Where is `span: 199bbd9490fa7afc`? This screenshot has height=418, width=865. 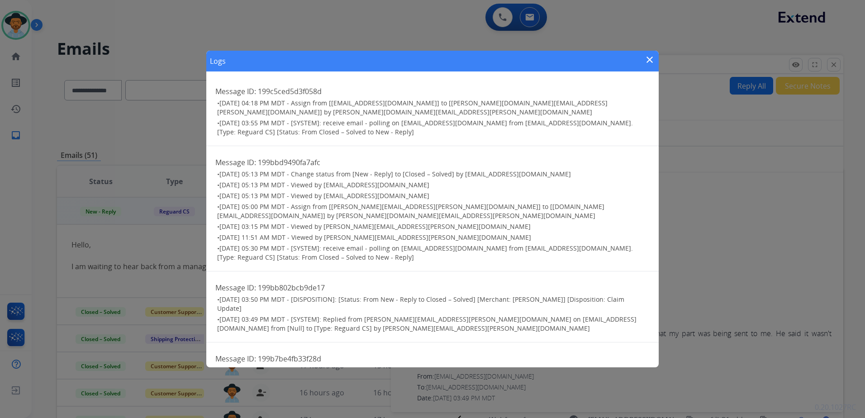 span: 199bbd9490fa7afc is located at coordinates (289, 162).